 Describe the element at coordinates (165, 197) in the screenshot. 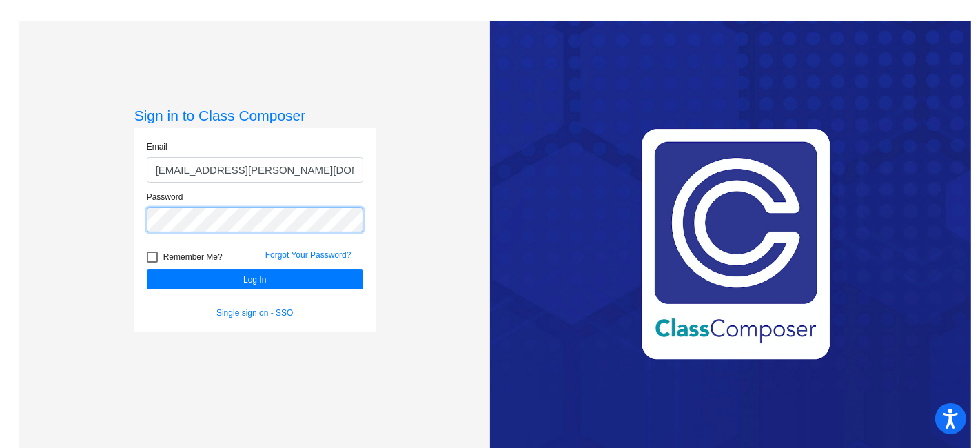

I see `label: Password` at that location.